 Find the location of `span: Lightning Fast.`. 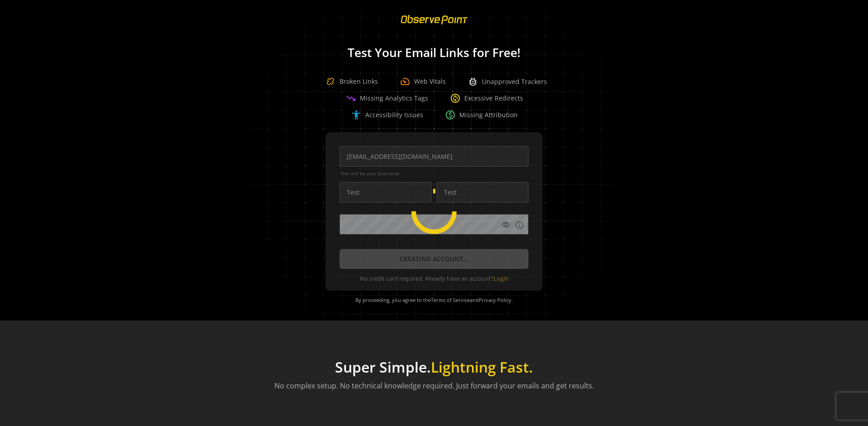

span: Lightning Fast. is located at coordinates (482, 366).